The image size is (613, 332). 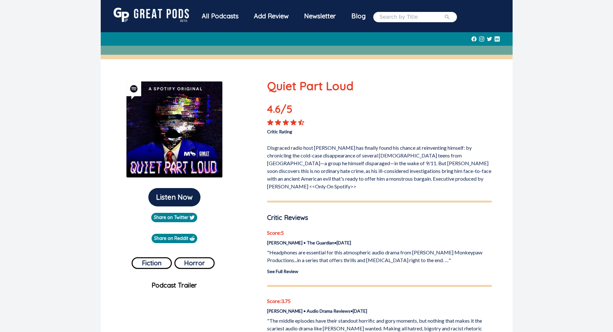 I want to click on a: All Podcasts, so click(x=220, y=17).